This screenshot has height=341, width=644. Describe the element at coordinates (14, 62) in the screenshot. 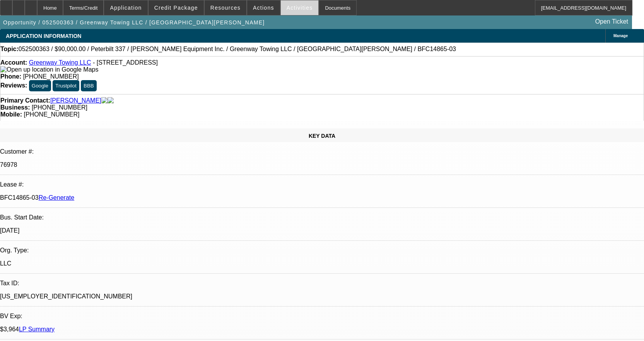

I see `strong: Account:` at that location.